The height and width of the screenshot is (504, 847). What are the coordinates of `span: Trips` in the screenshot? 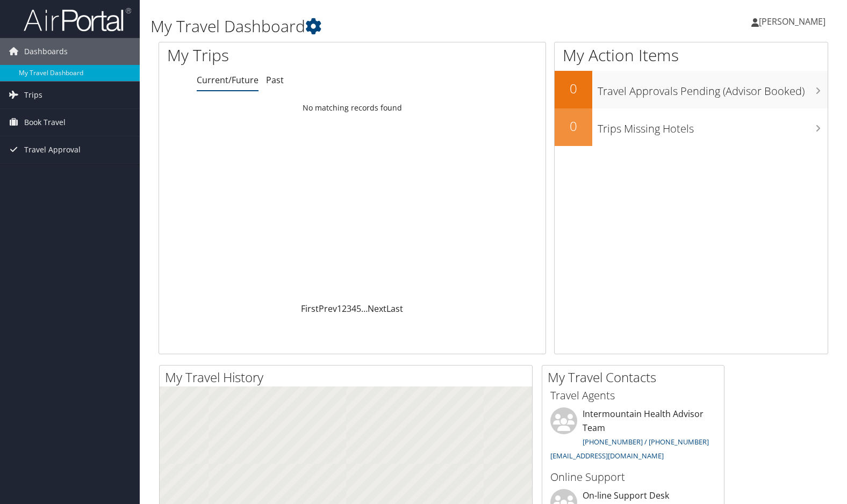 It's located at (33, 95).